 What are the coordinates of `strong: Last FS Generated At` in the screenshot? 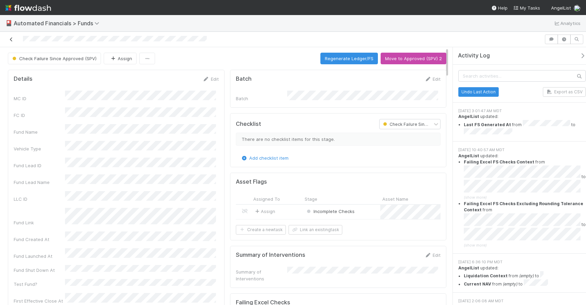 It's located at (487, 125).